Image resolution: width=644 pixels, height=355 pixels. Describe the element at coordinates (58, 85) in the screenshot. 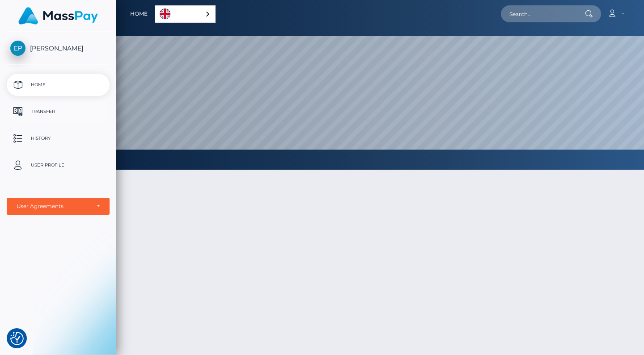

I see `p: Home` at that location.